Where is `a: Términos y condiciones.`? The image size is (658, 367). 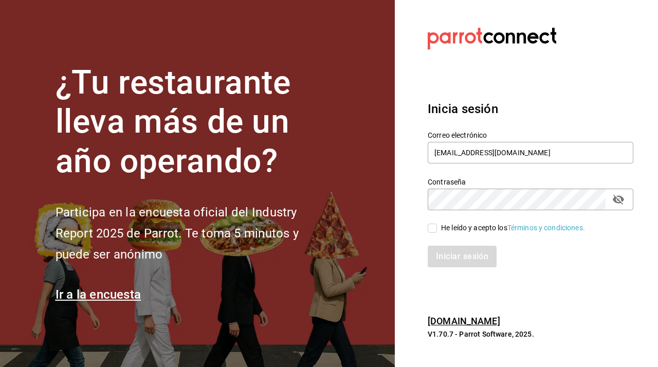
a: Términos y condiciones. is located at coordinates (546, 228).